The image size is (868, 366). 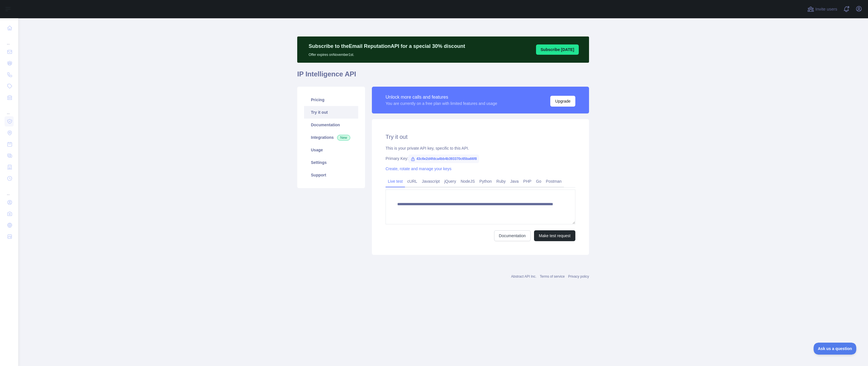 What do you see at coordinates (444, 159) in the screenshot?
I see `span: 43c6e2d4fdca4bb4b393370c65ba66f8` at bounding box center [444, 159].